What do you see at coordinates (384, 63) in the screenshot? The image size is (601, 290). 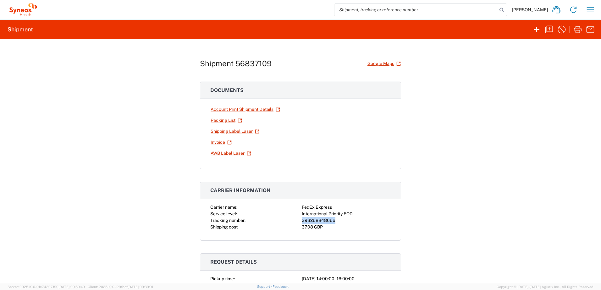 I see `a: Google Maps` at bounding box center [384, 63].